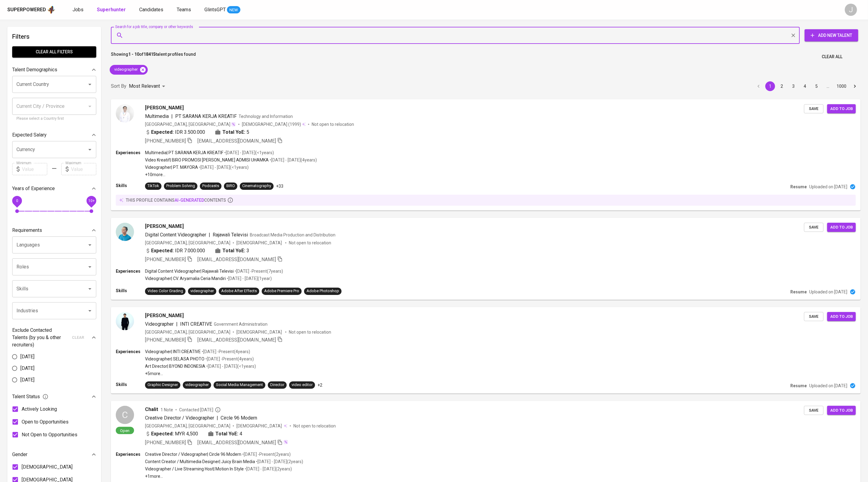 This screenshot has width=868, height=482. Describe the element at coordinates (172, 167) in the screenshot. I see `p: Videographer | PT. MAYORA` at that location.